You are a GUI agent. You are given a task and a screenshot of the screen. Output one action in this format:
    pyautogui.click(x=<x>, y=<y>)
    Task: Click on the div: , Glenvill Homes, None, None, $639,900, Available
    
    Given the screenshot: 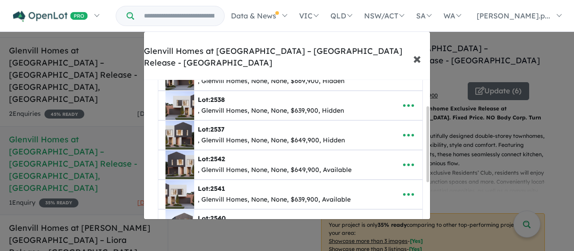 What is the action you would take?
    pyautogui.click(x=274, y=200)
    